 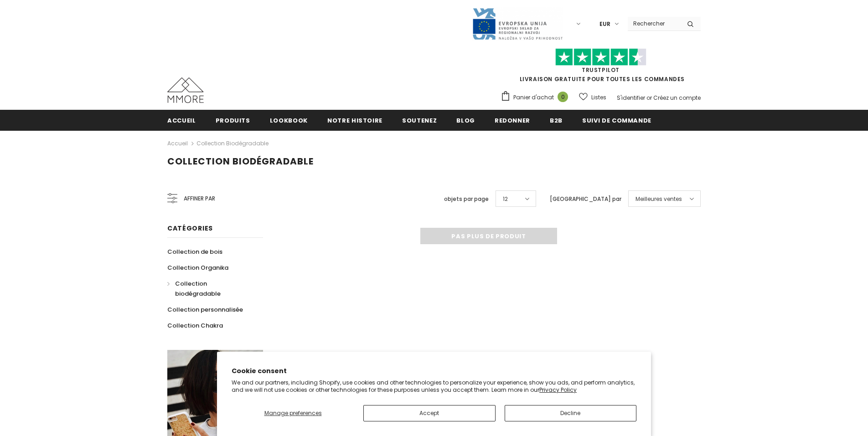 I want to click on img: Javni Razpis, so click(x=518, y=24).